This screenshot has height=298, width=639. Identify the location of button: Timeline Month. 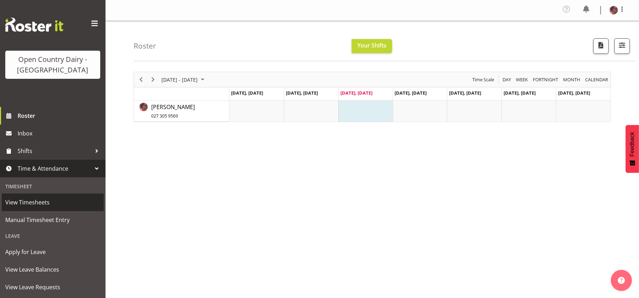
(572, 80).